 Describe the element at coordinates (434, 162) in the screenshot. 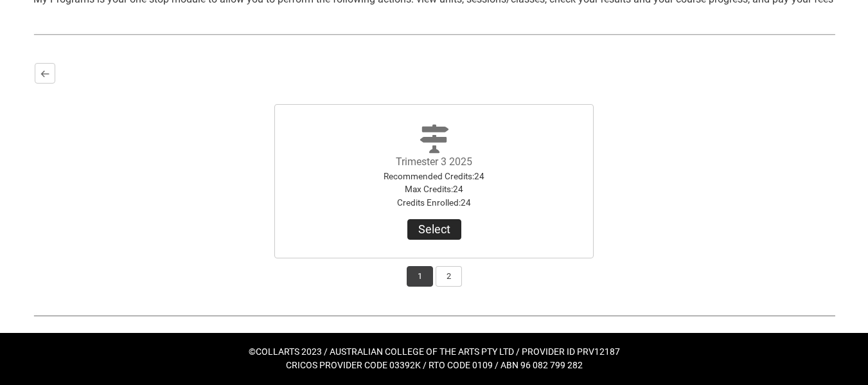

I see `label: Trimester 3 2025` at that location.